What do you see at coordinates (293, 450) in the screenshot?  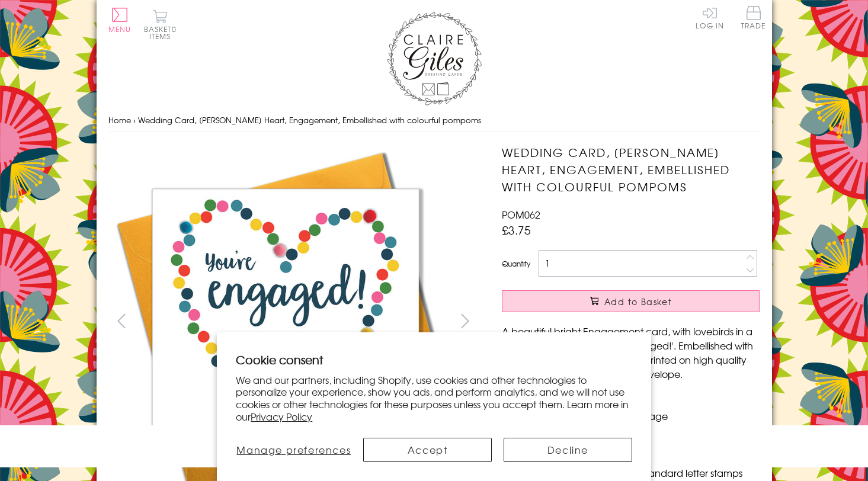 I see `button: Manage preferences` at bounding box center [293, 450].